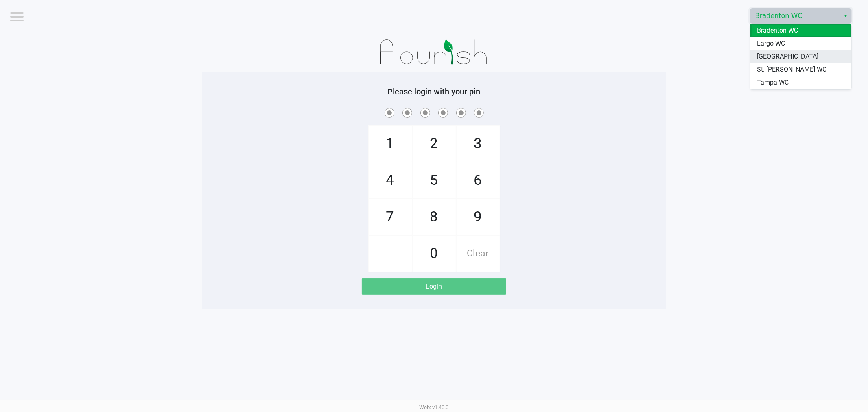  I want to click on span: Clear, so click(478, 254).